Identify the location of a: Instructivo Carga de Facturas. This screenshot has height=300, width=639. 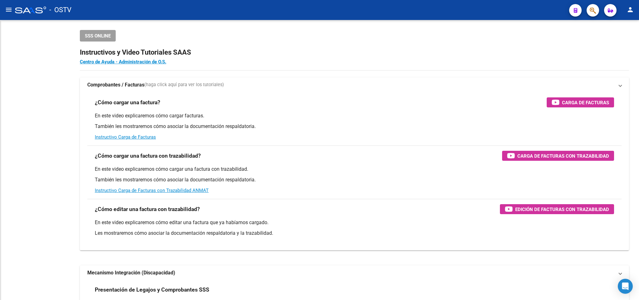
(125, 137).